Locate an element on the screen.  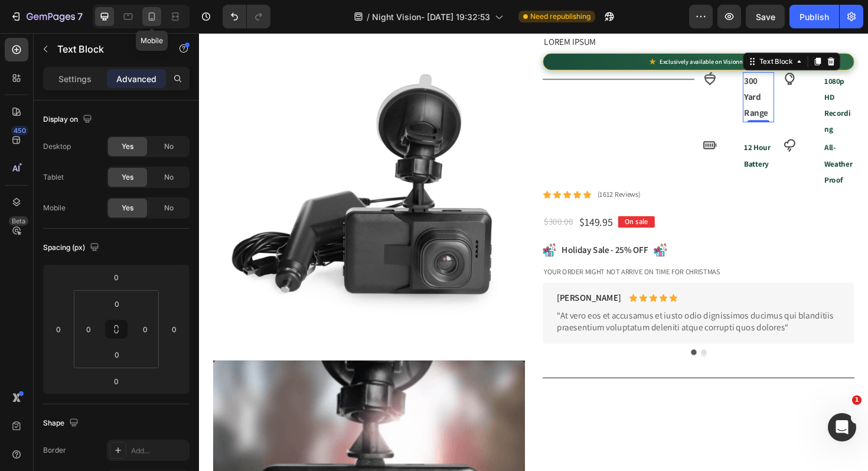
strong: All-Weather Proof is located at coordinates (677, 138).